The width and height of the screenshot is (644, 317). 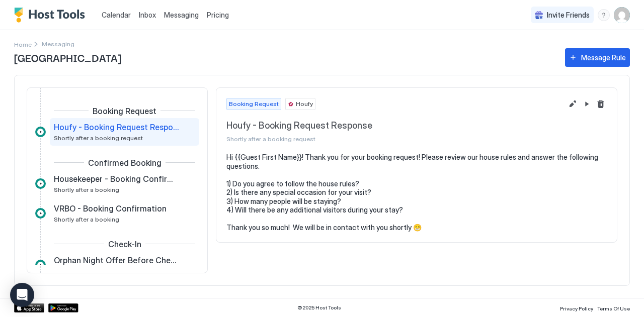 I want to click on pre: Hi {{Guest First Name}}! Thank you for your booking request! Please review our house rules and an..., so click(x=417, y=193).